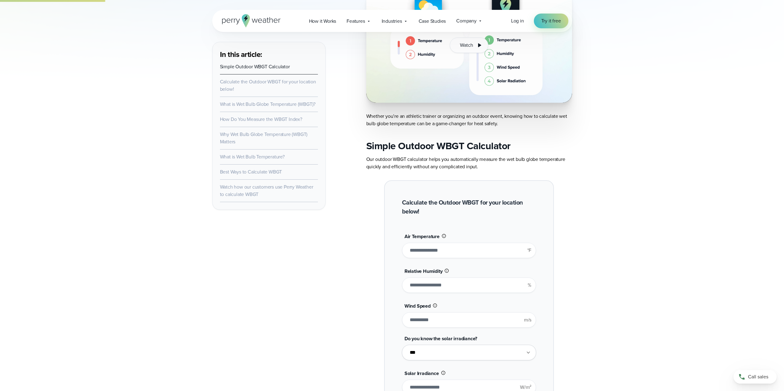 The height and width of the screenshot is (391, 784). I want to click on span: Watch, so click(466, 45).